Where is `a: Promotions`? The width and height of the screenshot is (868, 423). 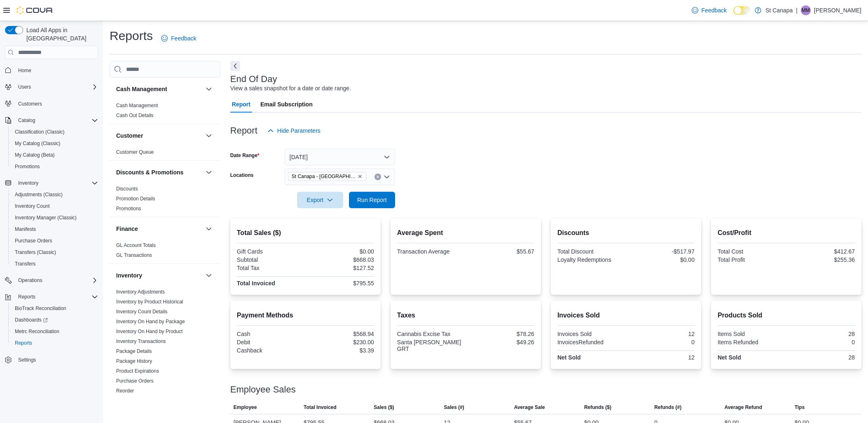
a: Promotions is located at coordinates (128, 208).